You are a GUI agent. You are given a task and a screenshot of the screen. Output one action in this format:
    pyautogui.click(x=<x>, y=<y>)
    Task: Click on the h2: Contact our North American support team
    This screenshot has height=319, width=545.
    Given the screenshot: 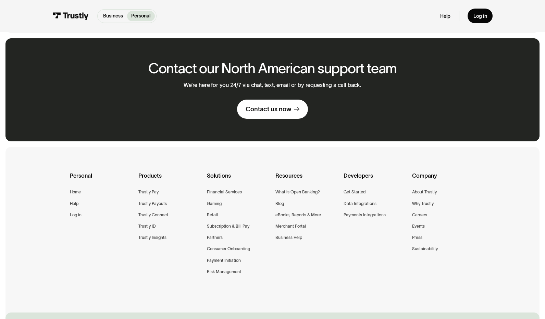 What is the action you would take?
    pyautogui.click(x=272, y=68)
    